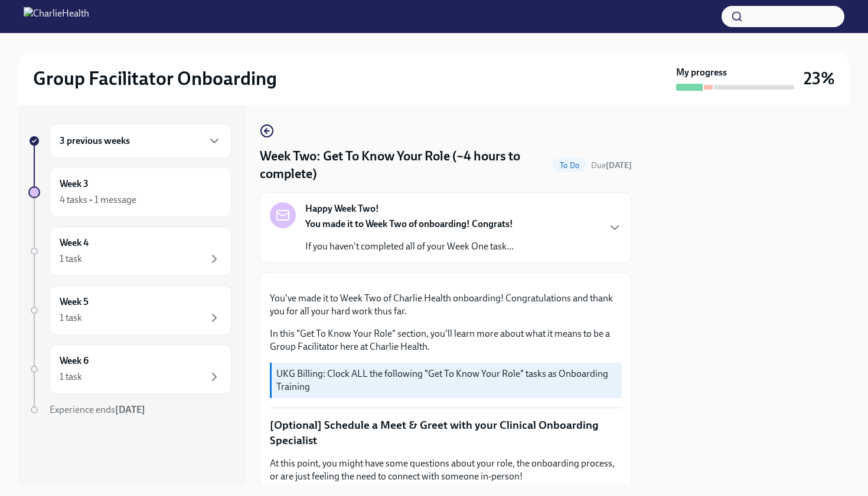 The image size is (868, 496). What do you see at coordinates (446, 470) in the screenshot?
I see `p: At this point, you might have some questions about your role, the onboarding process, or are just...` at bounding box center [446, 470].